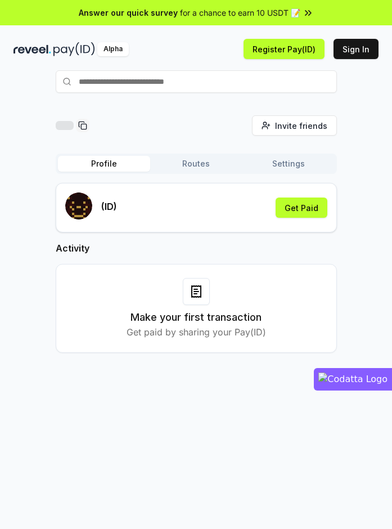 This screenshot has width=392, height=529. I want to click on button: Invite friends, so click(294, 126).